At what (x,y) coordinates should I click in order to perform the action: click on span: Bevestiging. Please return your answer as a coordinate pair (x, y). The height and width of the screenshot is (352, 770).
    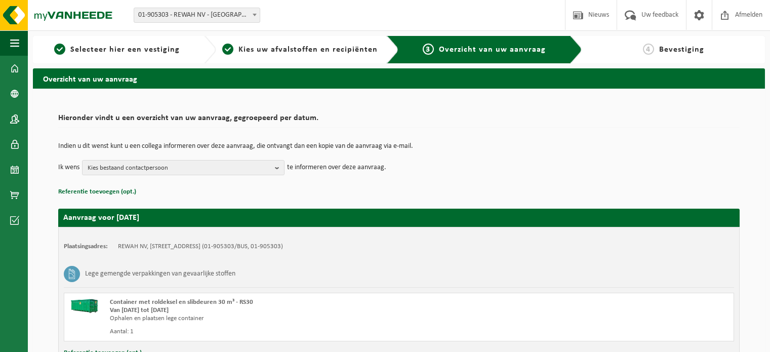
    Looking at the image, I should click on (682, 50).